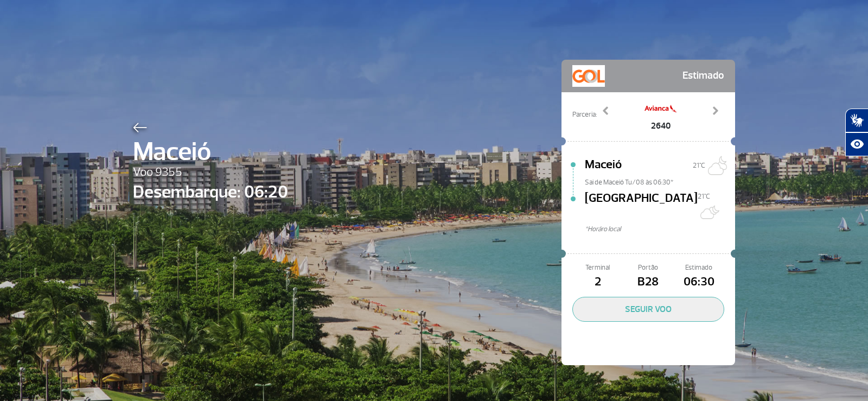  What do you see at coordinates (597, 268) in the screenshot?
I see `span: Terminal` at bounding box center [597, 268].